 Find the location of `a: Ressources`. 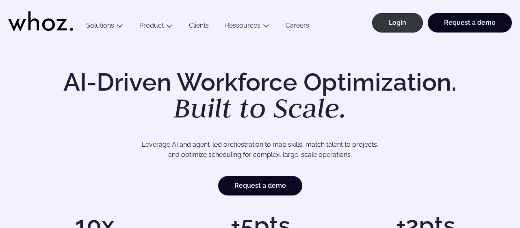

a: Ressources is located at coordinates (243, 25).